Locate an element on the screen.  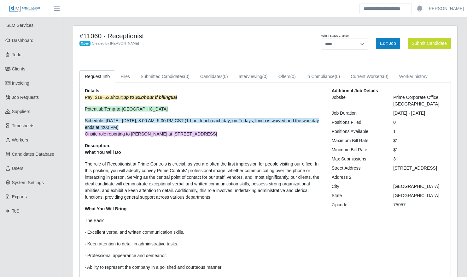
div: Positions Available is located at coordinates (358, 131).